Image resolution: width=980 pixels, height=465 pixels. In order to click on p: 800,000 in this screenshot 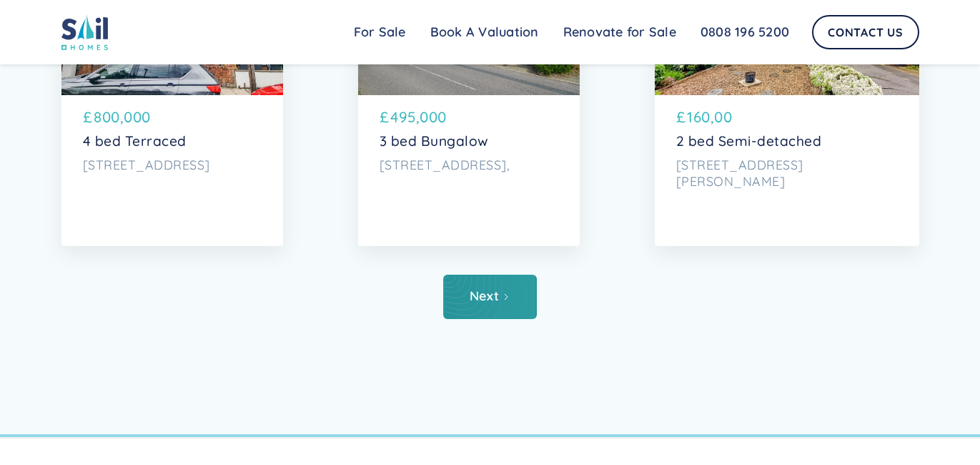, I will do `click(122, 116)`.